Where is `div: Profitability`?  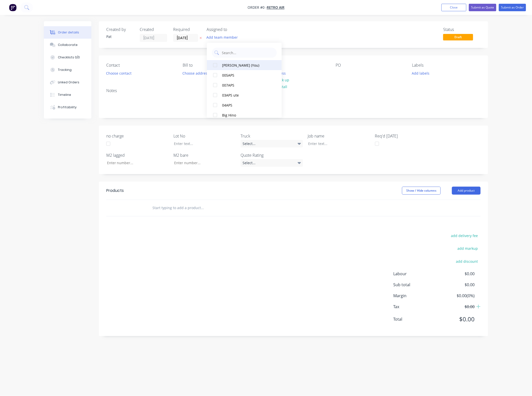
div: Profitability is located at coordinates (67, 107).